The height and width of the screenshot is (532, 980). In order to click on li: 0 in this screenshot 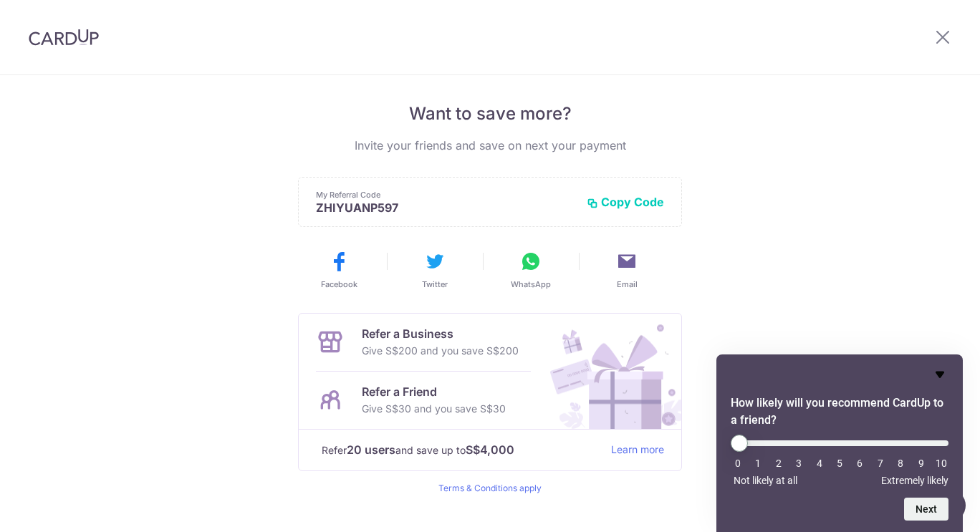, I will do `click(738, 464)`.